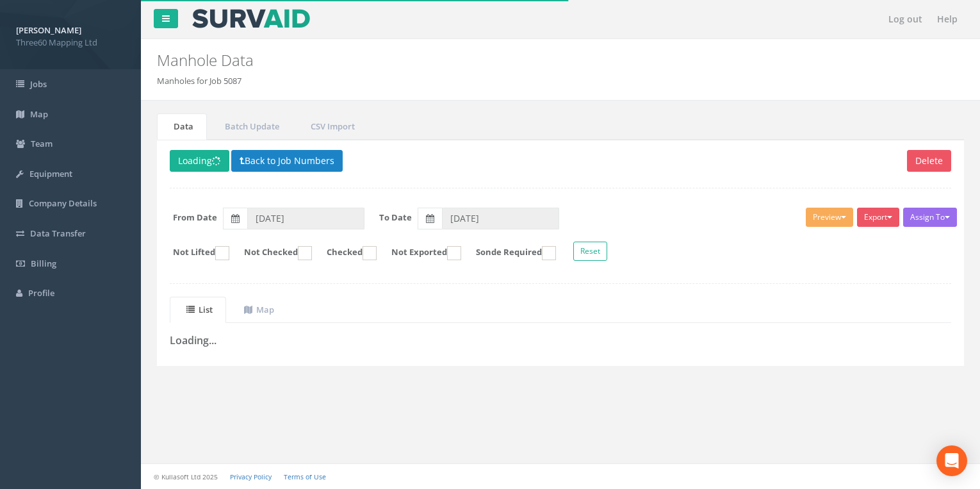  I want to click on label: Not Checked, so click(271, 253).